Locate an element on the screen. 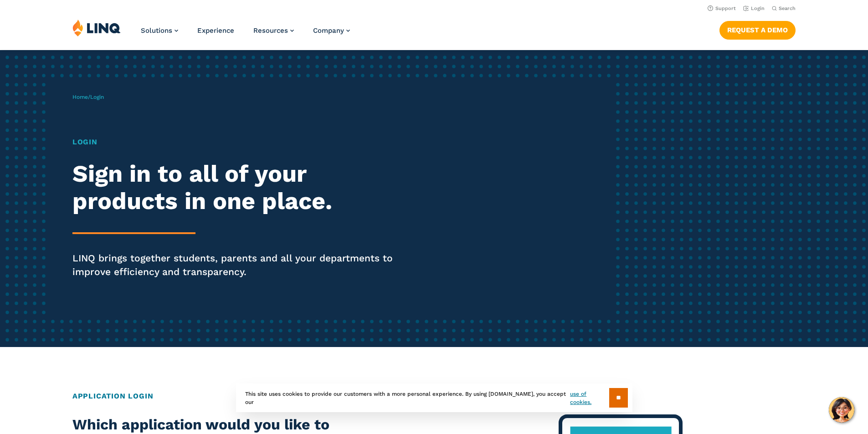 The width and height of the screenshot is (868, 434). button: Hello, have a question? Let’s chat. is located at coordinates (841, 410).